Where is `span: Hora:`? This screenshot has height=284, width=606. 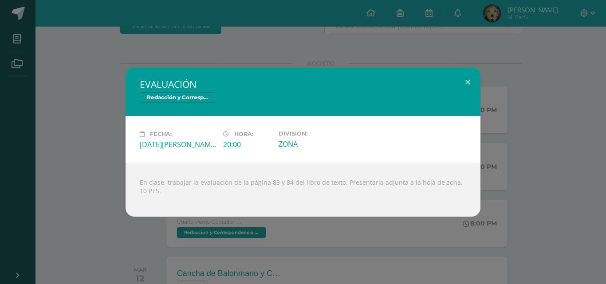 span: Hora: is located at coordinates (243, 134).